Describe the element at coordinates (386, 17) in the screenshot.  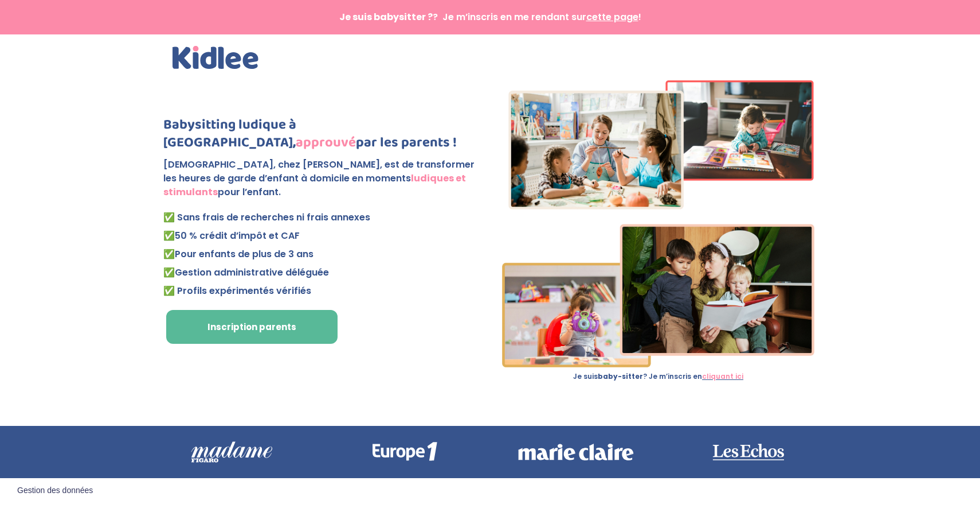
I see `strong: Je suis babysitter ?` at that location.